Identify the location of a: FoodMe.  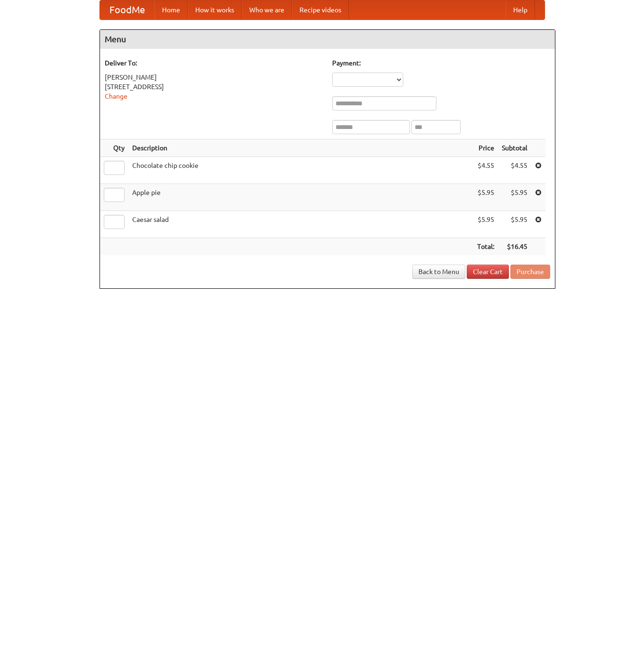
(127, 10).